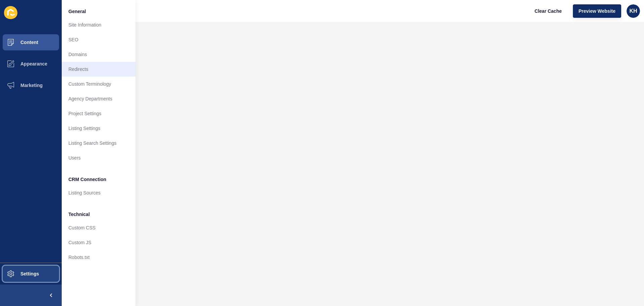 The image size is (644, 306). Describe the element at coordinates (99, 128) in the screenshot. I see `a: Listing Settings` at that location.